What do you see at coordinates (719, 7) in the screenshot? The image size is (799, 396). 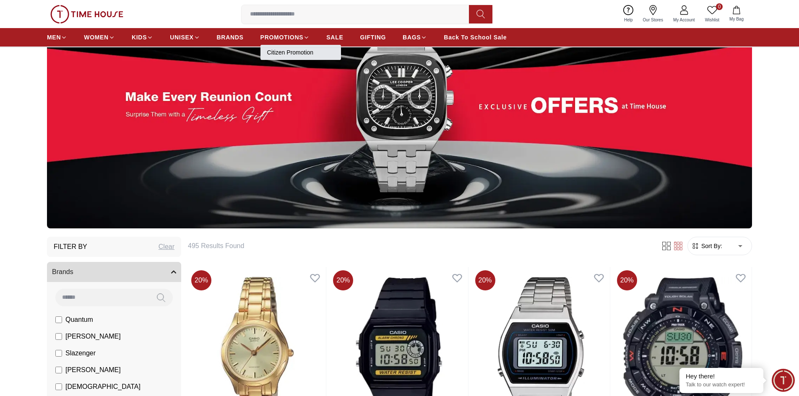 I see `span: 0` at bounding box center [719, 7].